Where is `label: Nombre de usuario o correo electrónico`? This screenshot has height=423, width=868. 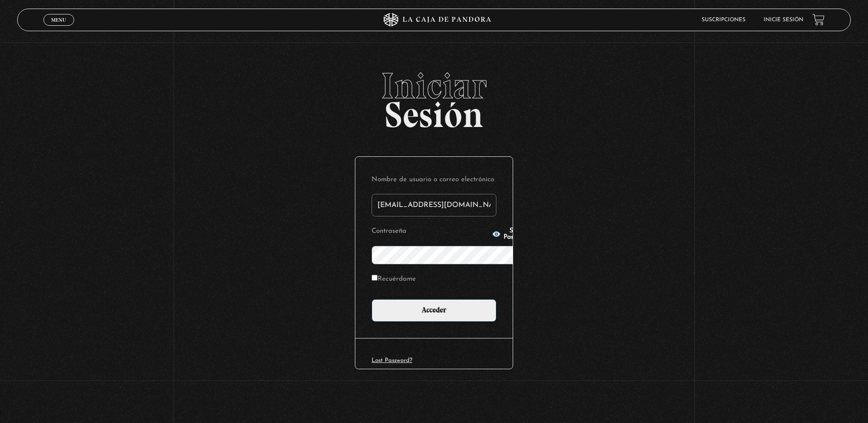 label: Nombre de usuario o correo electrónico is located at coordinates (434, 180).